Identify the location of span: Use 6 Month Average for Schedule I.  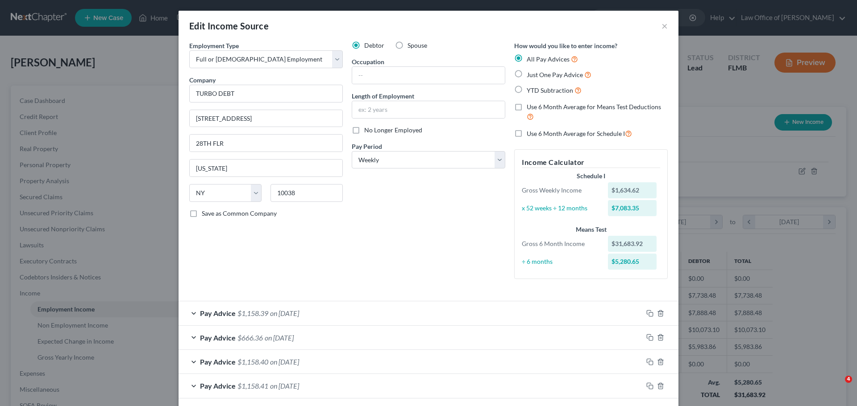
(575, 133).